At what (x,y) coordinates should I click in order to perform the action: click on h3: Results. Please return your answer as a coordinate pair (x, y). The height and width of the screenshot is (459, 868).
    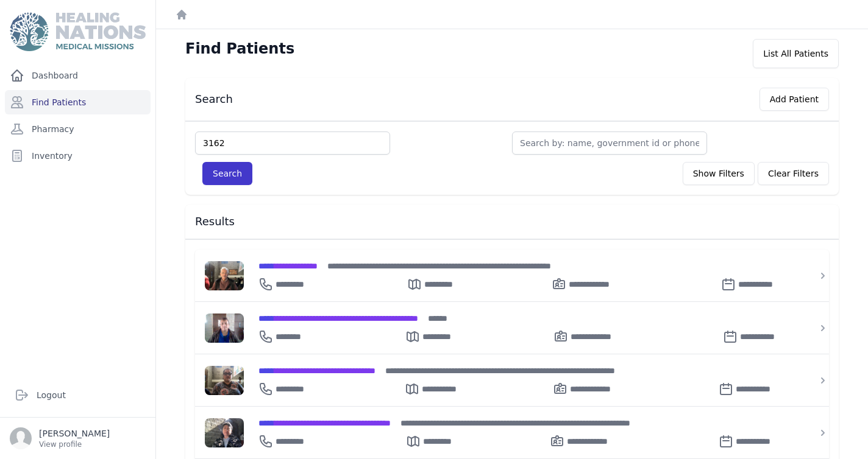
    Looking at the image, I should click on (512, 221).